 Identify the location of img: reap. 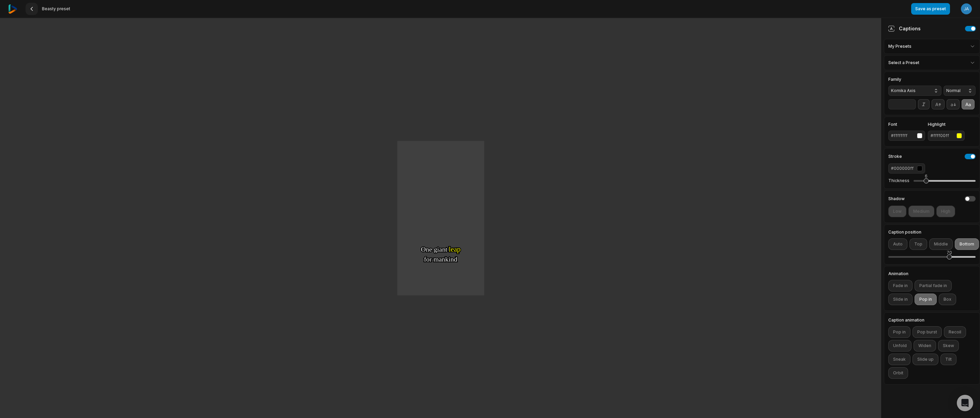
(13, 9).